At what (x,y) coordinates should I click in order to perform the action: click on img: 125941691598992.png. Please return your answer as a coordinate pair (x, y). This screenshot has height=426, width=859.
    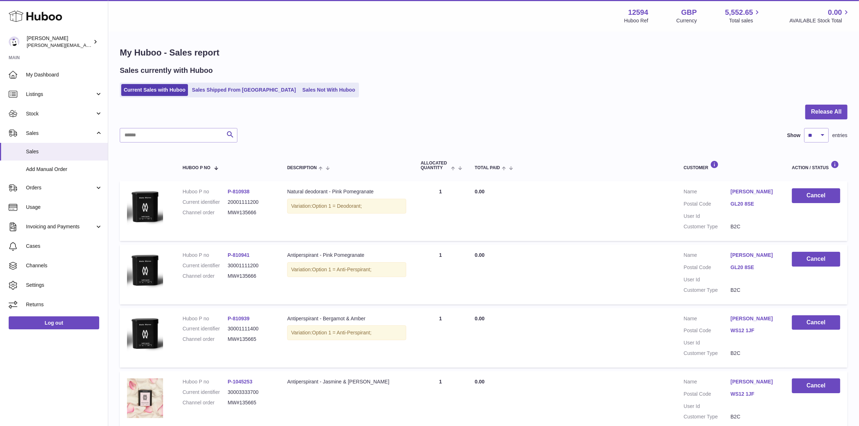
    Looking at the image, I should click on (145, 207).